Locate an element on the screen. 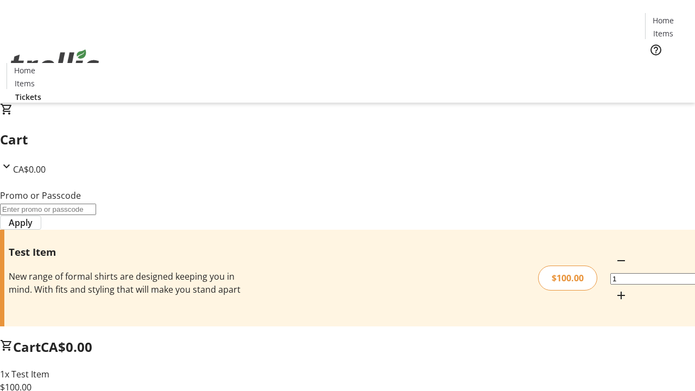 The image size is (695, 391). span: Apply is located at coordinates (21, 223).